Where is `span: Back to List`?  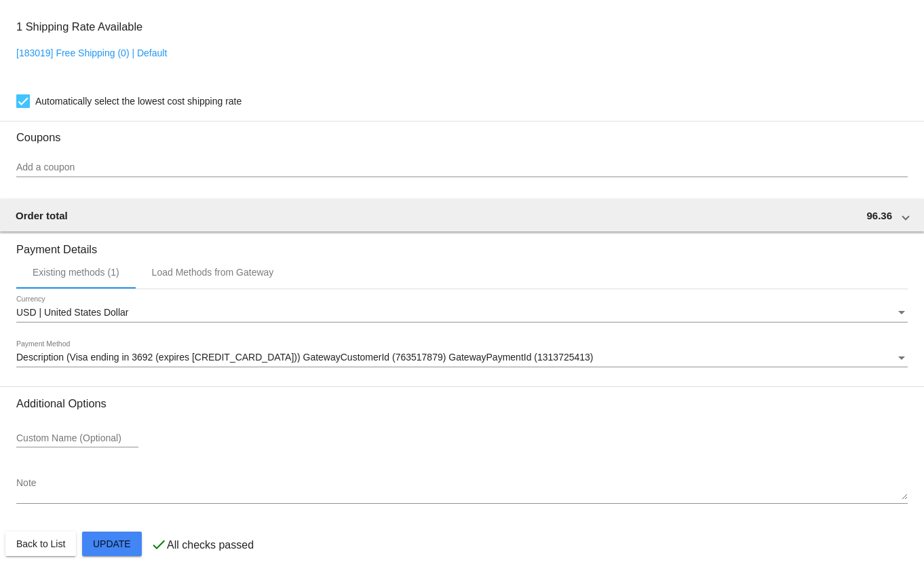 span: Back to List is located at coordinates (40, 544).